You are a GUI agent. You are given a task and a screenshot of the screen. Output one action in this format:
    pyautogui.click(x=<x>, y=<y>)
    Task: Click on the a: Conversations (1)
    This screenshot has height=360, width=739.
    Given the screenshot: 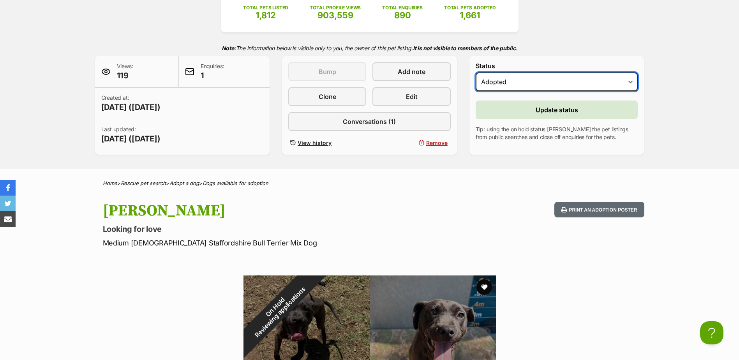 What is the action you would take?
    pyautogui.click(x=369, y=122)
    